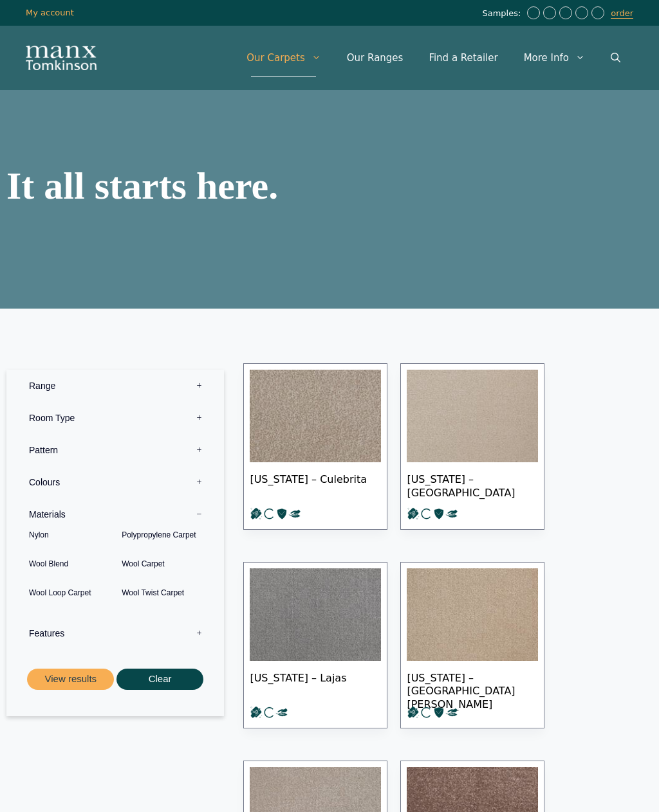  What do you see at coordinates (115, 418) in the screenshot?
I see `label: Room Type` at bounding box center [115, 418].